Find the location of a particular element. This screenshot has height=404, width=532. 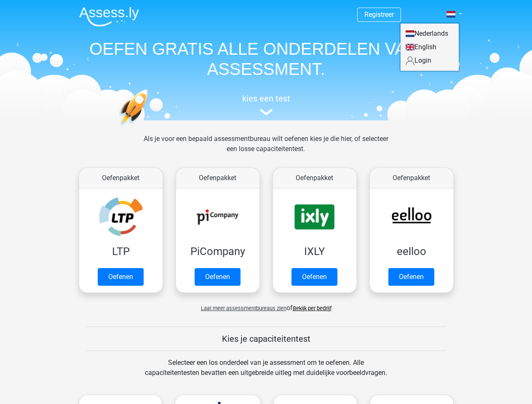

a: Nederlands is located at coordinates (430, 34).